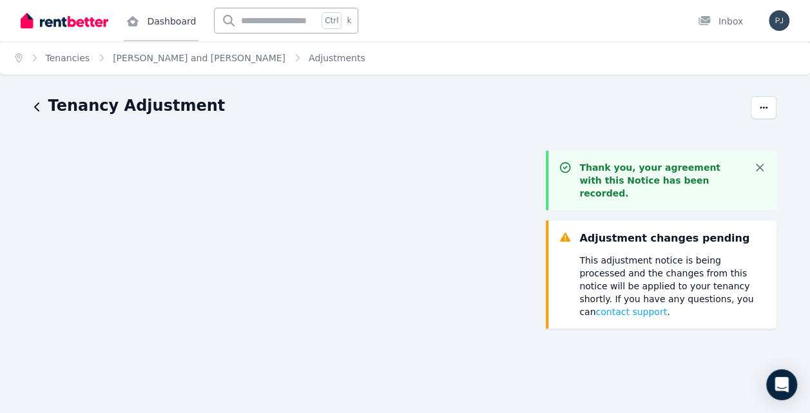 The height and width of the screenshot is (413, 810). What do you see at coordinates (721, 21) in the screenshot?
I see `div: Inbox` at bounding box center [721, 21].